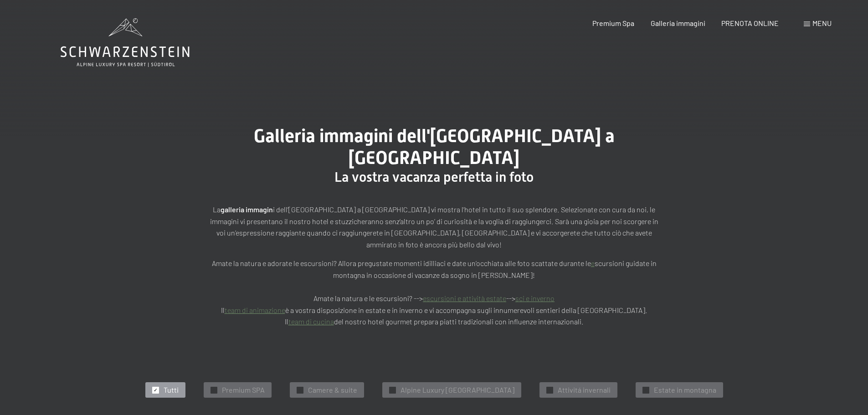  What do you see at coordinates (246, 209) in the screenshot?
I see `strong: galleria immagin` at bounding box center [246, 209].